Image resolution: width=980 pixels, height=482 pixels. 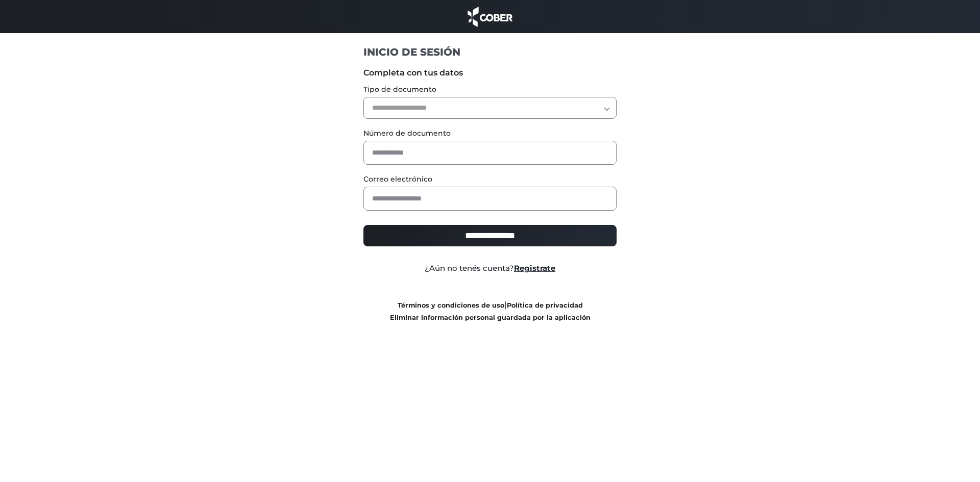 What do you see at coordinates (534, 267) in the screenshot?
I see `a: Registrate` at bounding box center [534, 267].